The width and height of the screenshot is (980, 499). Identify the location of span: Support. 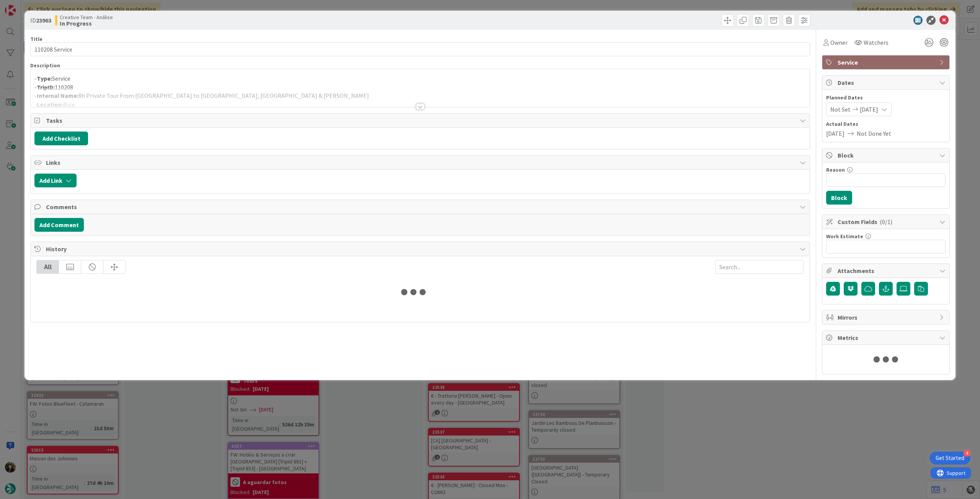
(25, 6).